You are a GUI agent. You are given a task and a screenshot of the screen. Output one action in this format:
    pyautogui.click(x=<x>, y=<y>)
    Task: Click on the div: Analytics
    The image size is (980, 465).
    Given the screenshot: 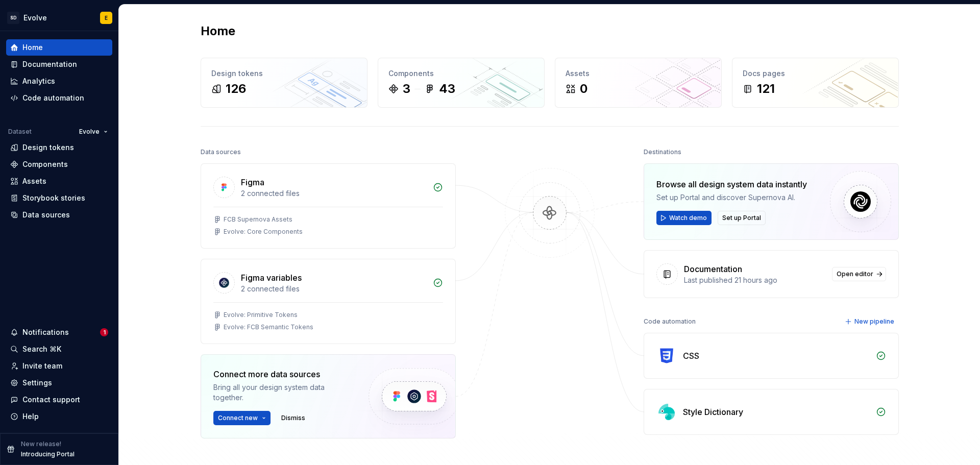 What is the action you would take?
    pyautogui.click(x=39, y=81)
    